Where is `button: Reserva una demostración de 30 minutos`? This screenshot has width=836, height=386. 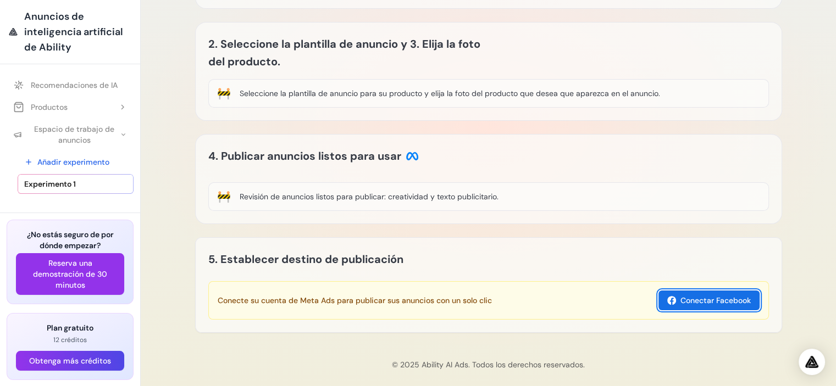
button: Reserva una demostración de 30 minutos is located at coordinates (70, 274).